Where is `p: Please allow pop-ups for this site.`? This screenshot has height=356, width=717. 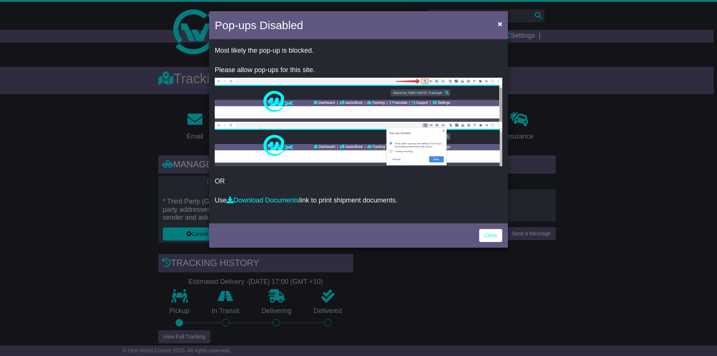 p: Please allow pop-ups for this site. is located at coordinates (358, 70).